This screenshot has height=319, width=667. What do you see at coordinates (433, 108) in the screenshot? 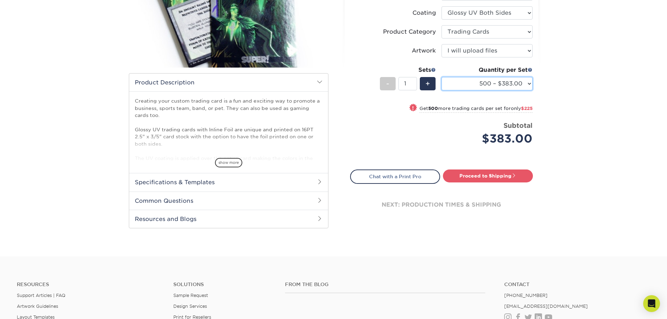
I see `strong: 500` at bounding box center [433, 108].